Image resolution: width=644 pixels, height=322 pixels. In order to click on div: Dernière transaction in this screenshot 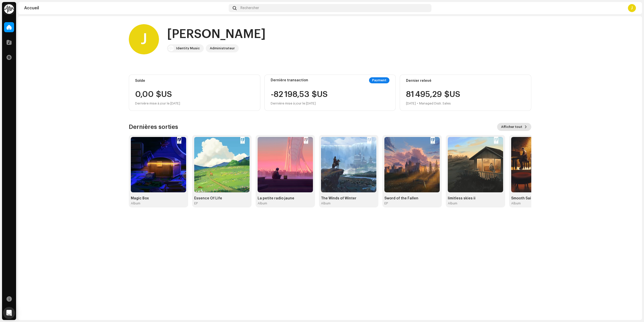, I will do `click(289, 80)`.